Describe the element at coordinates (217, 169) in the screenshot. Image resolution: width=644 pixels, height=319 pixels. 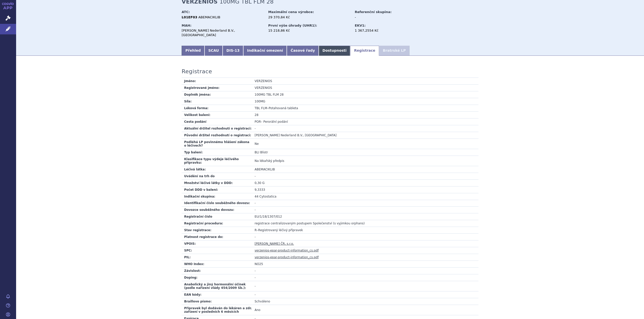
I see `td: Léčivá látka:` at that location.